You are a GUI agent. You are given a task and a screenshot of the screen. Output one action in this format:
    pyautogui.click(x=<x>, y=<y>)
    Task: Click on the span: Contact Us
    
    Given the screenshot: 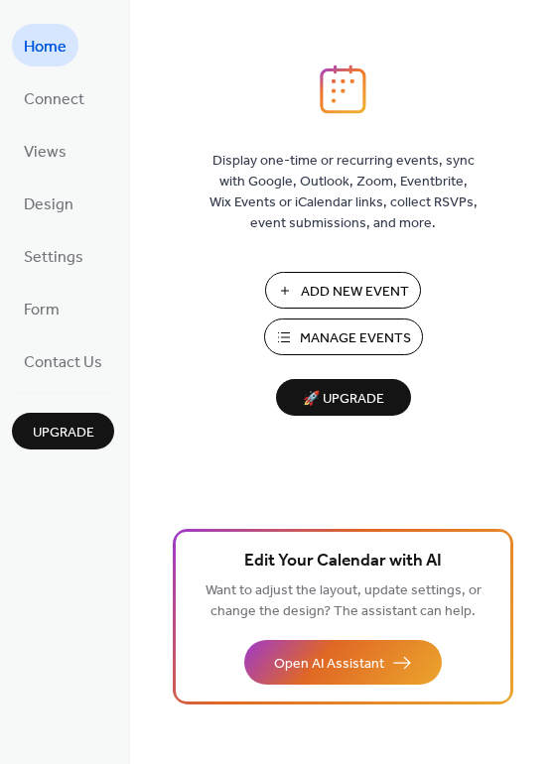 What is the action you would take?
    pyautogui.click(x=63, y=362)
    